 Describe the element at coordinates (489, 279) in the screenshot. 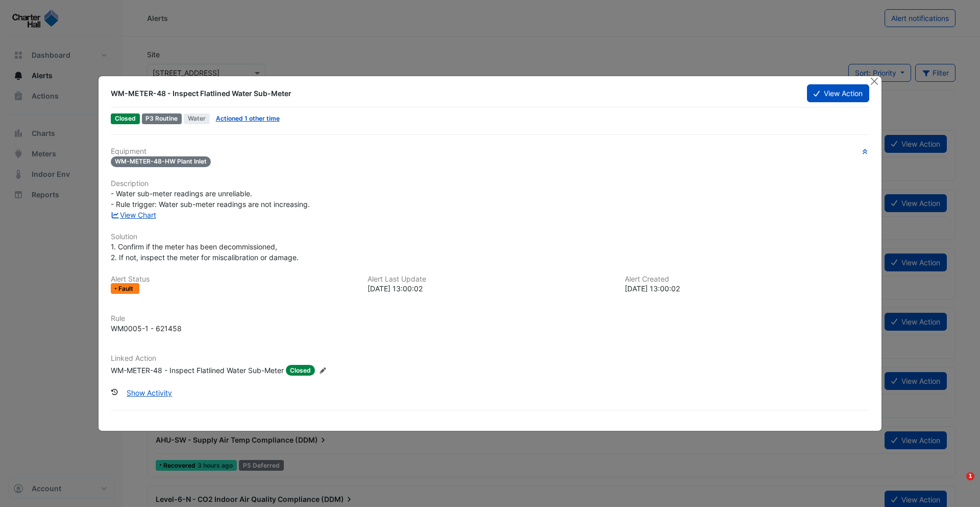

I see `h6: Alert Last Update` at that location.